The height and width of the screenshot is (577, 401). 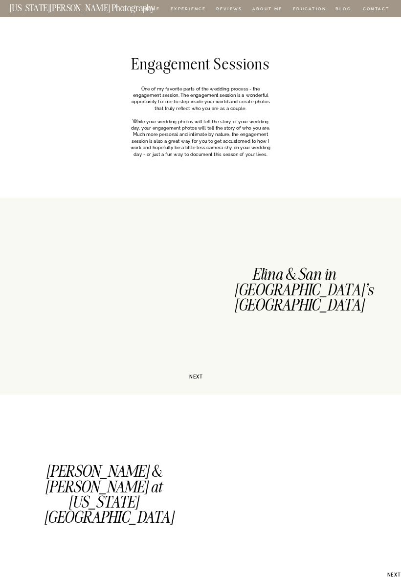 What do you see at coordinates (310, 10) in the screenshot?
I see `nav: EDUCATION` at bounding box center [310, 10].